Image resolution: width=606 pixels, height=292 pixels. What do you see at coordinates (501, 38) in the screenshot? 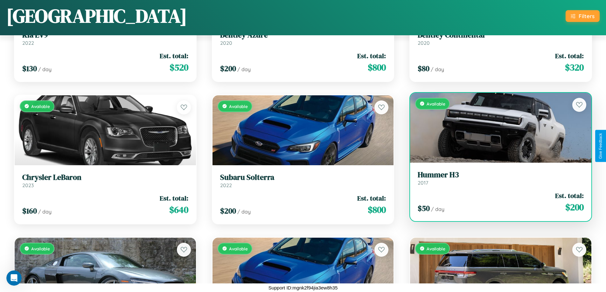
I see `a: Bentley Continental2020` at bounding box center [501, 38].